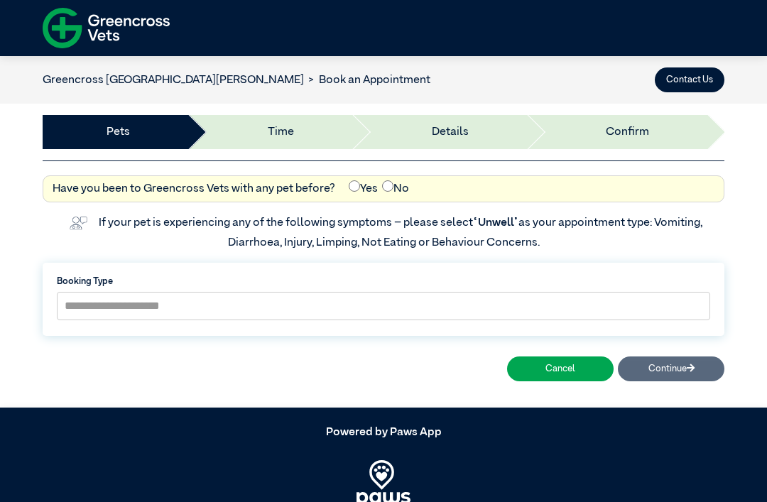 Image resolution: width=767 pixels, height=502 pixels. I want to click on nav: breadcrumb, so click(236, 80).